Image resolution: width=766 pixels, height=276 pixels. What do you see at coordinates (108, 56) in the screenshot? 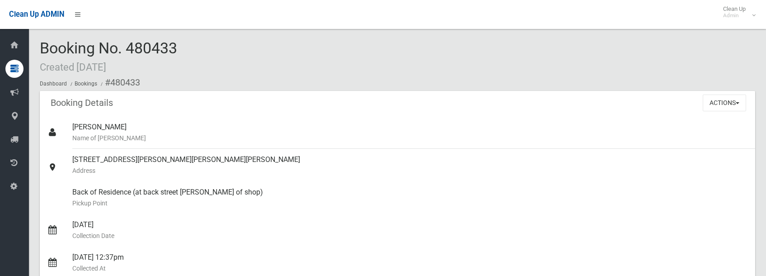
I see `span: Booking No. 480433` at bounding box center [108, 56].